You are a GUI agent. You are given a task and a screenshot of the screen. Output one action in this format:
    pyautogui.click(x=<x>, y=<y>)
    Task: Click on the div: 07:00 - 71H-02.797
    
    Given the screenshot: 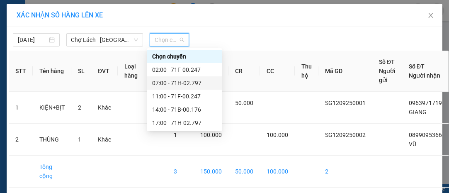 What is the action you would take?
    pyautogui.click(x=185, y=83)
    